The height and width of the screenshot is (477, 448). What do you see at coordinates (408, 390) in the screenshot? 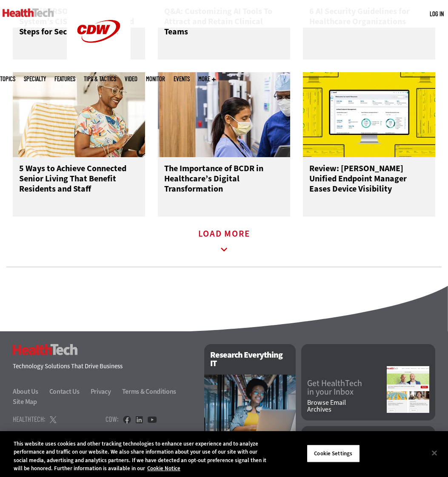
I see `img: newsletter screenshot` at bounding box center [408, 390].